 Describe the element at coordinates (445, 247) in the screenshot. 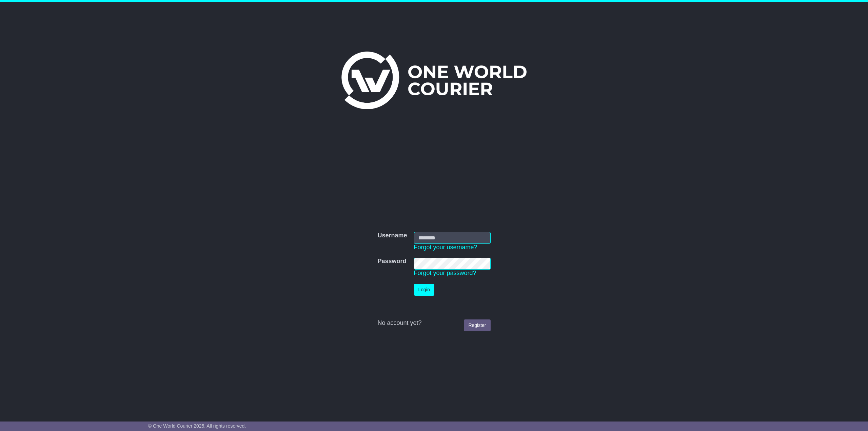

I see `a: Forgot your username?` at that location.